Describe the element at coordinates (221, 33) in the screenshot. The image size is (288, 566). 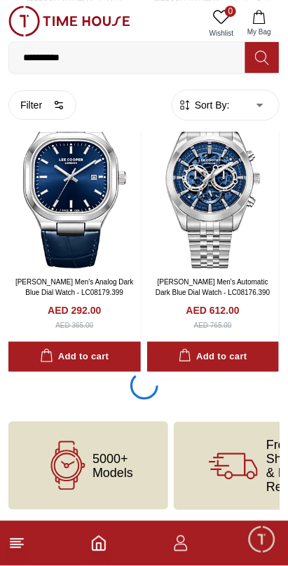
I see `span: Wishlist` at that location.